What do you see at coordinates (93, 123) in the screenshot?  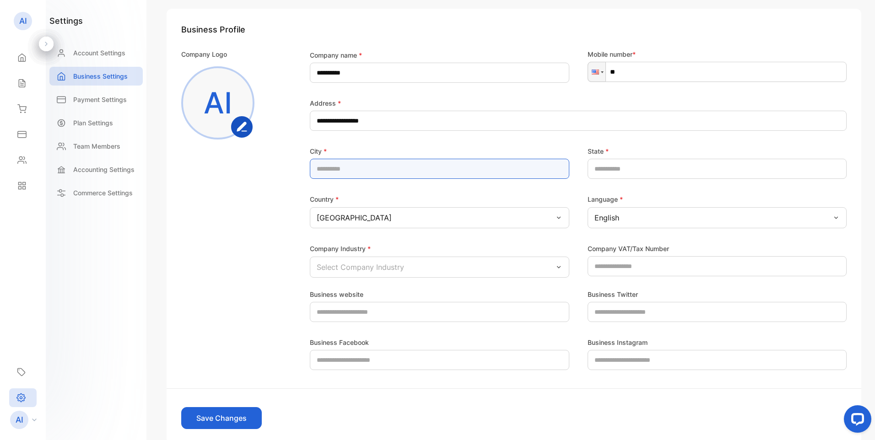 I see `p: Plan Settings` at bounding box center [93, 123].